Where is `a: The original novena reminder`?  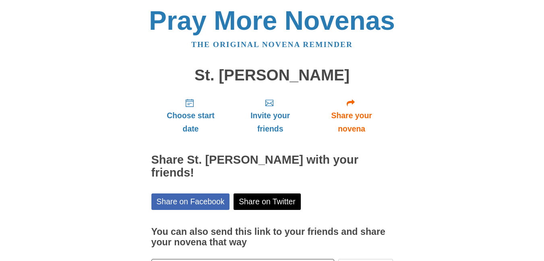 a: The original novena reminder is located at coordinates (272, 44).